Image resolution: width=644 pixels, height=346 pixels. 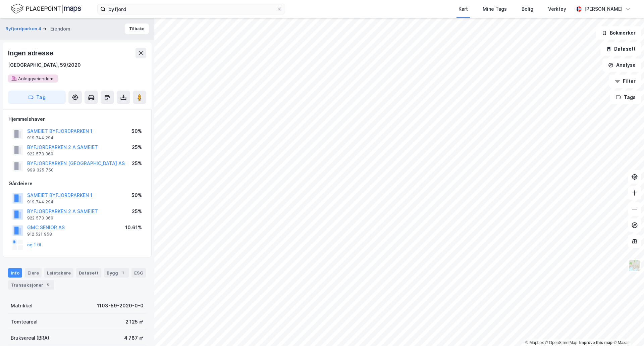 What do you see at coordinates (117, 273) in the screenshot?
I see `div: Bygg` at bounding box center [117, 273].